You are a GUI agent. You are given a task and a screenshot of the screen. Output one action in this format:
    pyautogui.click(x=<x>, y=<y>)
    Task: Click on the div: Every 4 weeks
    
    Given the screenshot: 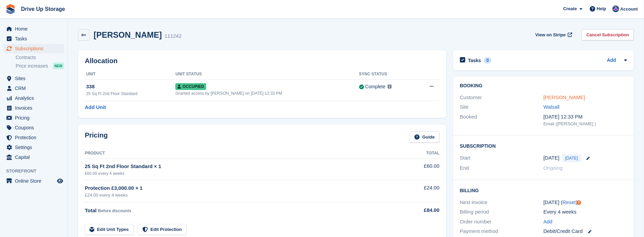 What is the action you would take?
    pyautogui.click(x=585, y=212)
    